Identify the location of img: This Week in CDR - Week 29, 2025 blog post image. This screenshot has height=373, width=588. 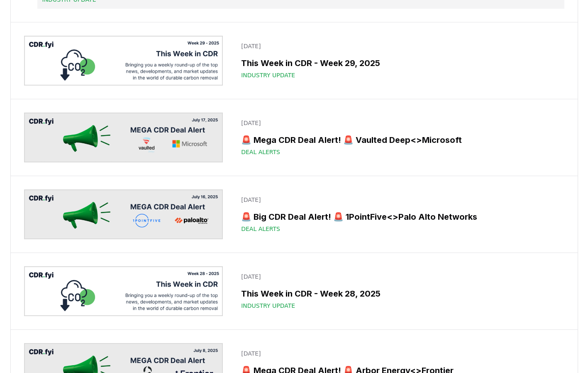
(124, 61).